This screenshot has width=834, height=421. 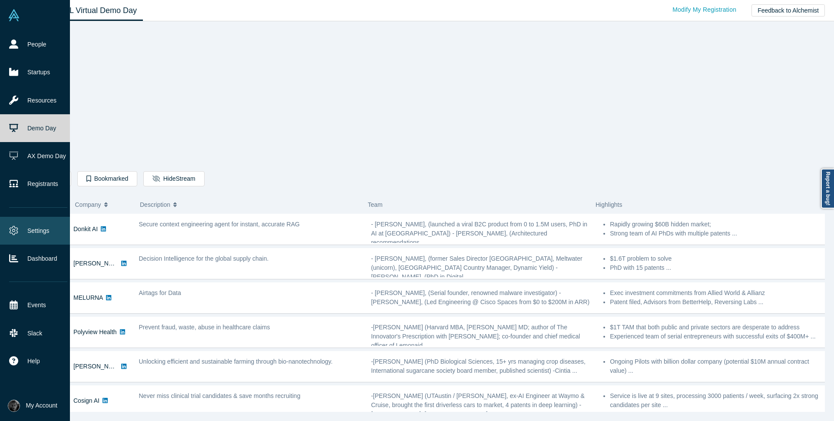 What do you see at coordinates (718, 267) in the screenshot?
I see `li: PhD with 15 patents ...` at bounding box center [718, 267].